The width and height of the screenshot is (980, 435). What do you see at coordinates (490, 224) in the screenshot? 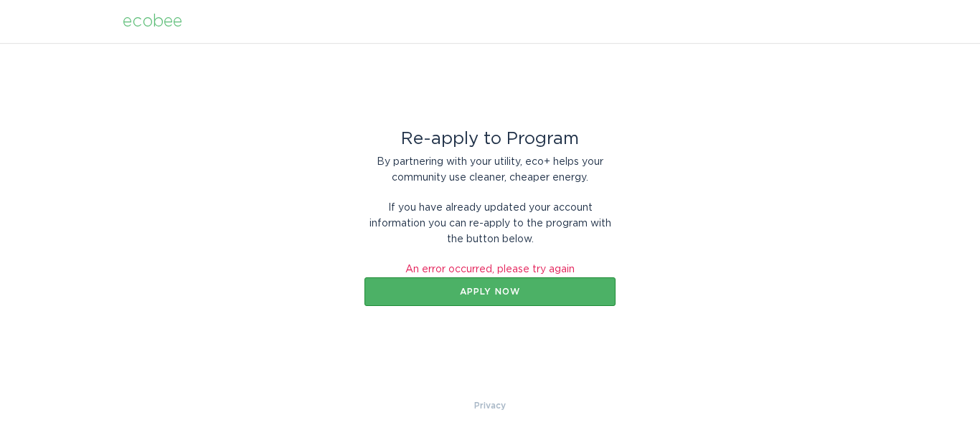
I see `div: If you have already updated your account information you can re-apply to the program with the but...` at bounding box center [490, 224].